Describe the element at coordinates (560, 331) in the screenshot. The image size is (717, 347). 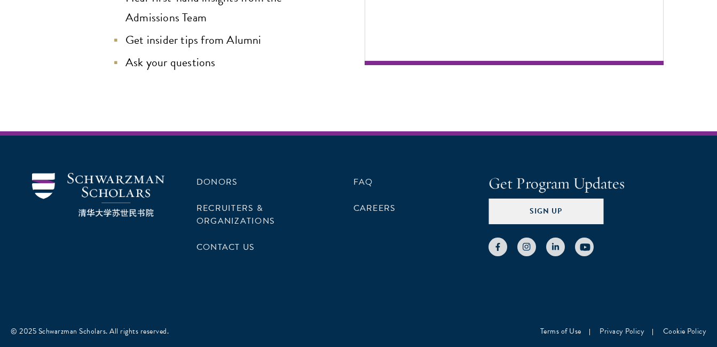
I see `a: Terms of Use` at that location.